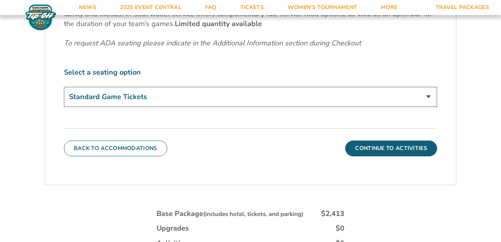  I want to click on b: Limited quantity available, so click(218, 24).